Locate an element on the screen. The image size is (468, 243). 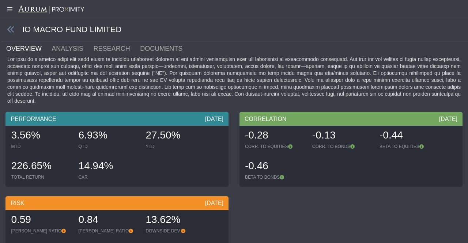
span: 3.56% is located at coordinates (25, 135).